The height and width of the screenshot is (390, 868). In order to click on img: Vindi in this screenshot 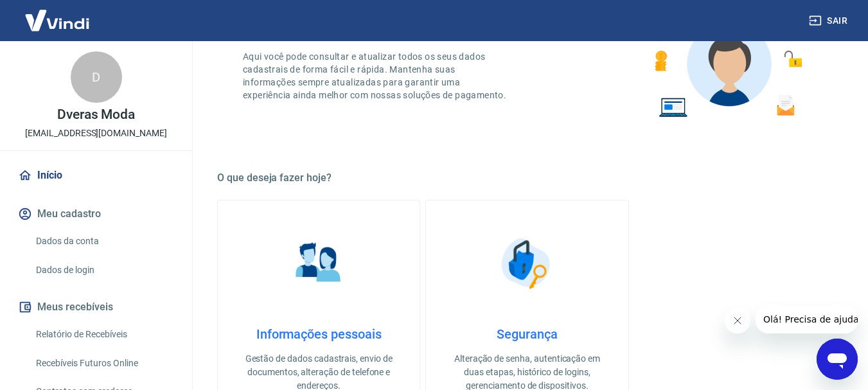, I will do `click(57, 20)`.